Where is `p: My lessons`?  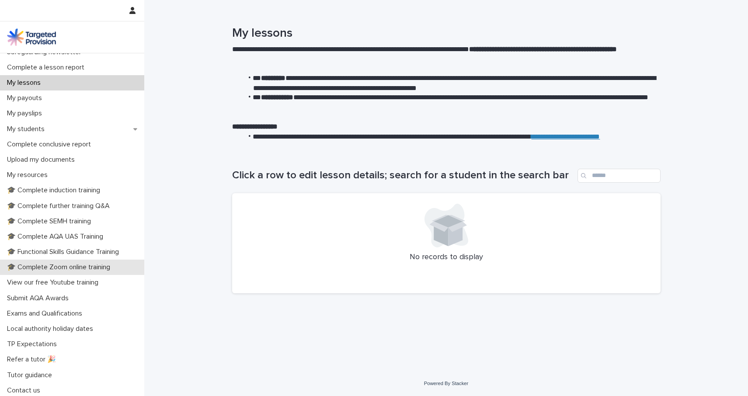 p: My lessons is located at coordinates (25, 83).